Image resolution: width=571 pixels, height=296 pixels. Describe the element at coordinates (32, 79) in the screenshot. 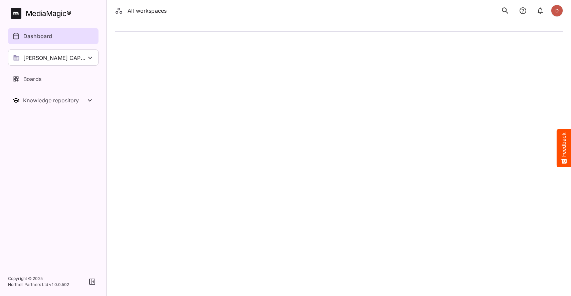

I see `p: Boards` at that location.